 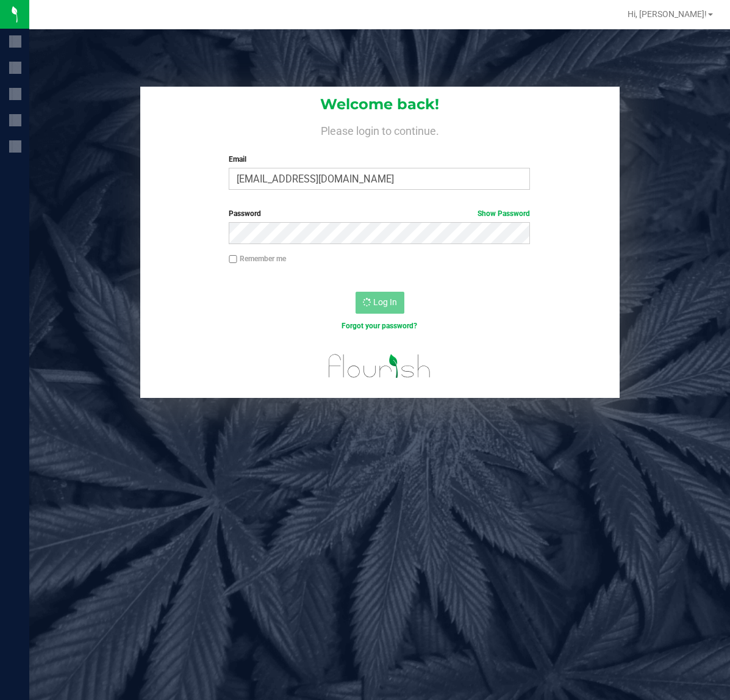 I want to click on a: Forgot your password?, so click(x=379, y=326).